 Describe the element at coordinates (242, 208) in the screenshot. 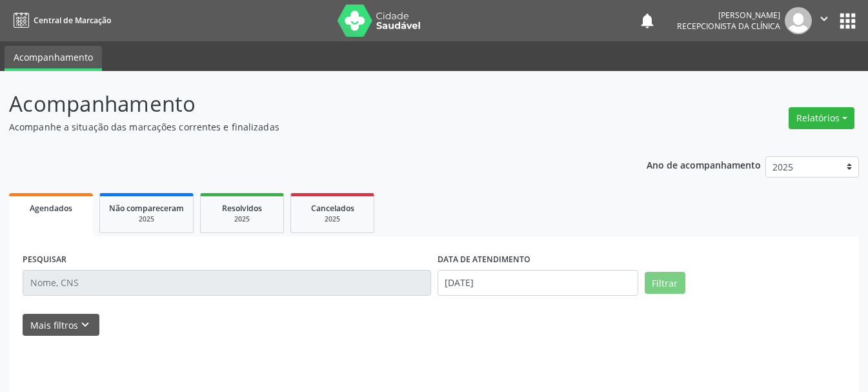

I see `span: Resolvidos` at that location.